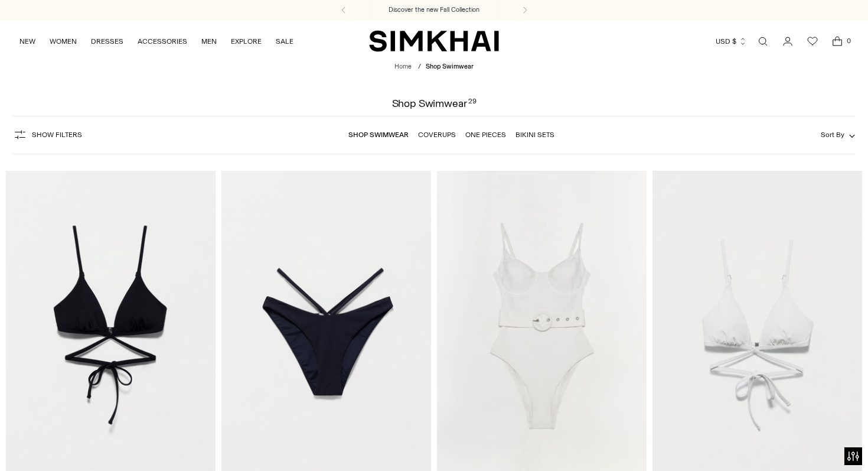 The height and width of the screenshot is (471, 868). Describe the element at coordinates (163, 41) in the screenshot. I see `a: ACCESSORIES` at that location.